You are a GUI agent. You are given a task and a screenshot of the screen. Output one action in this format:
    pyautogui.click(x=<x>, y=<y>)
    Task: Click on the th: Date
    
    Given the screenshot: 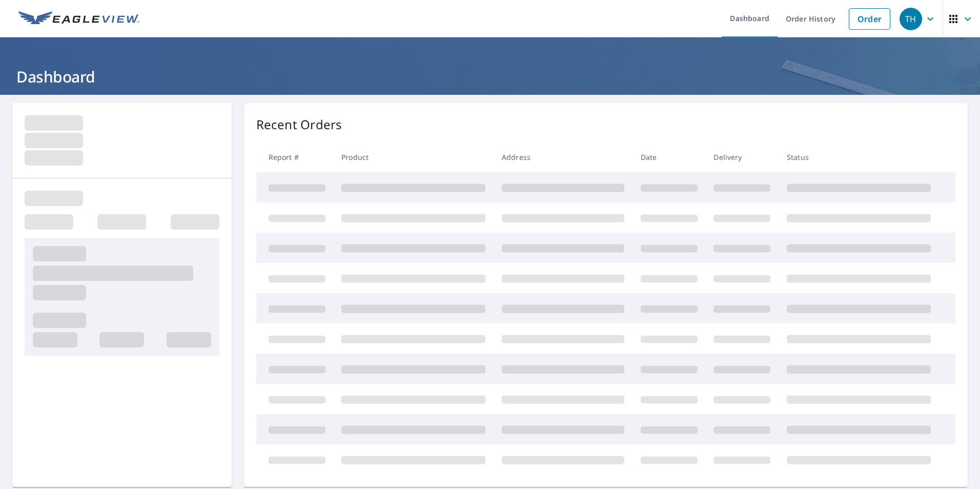 What is the action you would take?
    pyautogui.click(x=669, y=157)
    